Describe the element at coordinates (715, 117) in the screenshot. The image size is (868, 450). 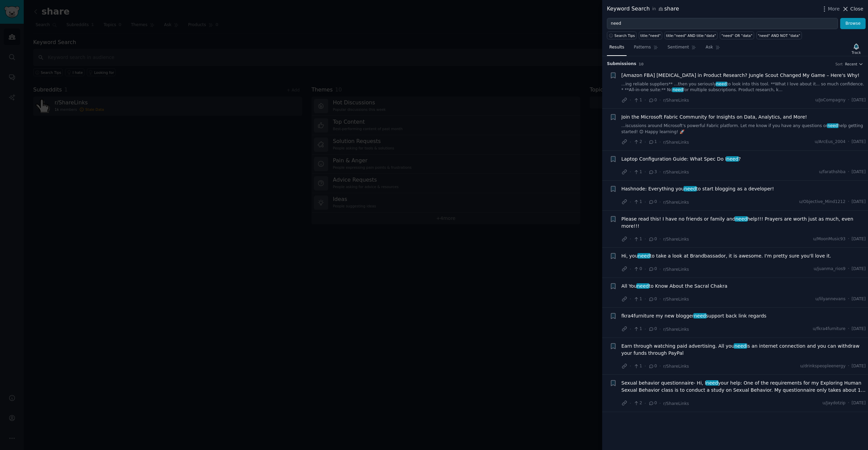
I see `a: Join the Microsoft Fabric Community for Insights on Data, Analytics, and More!` at that location.